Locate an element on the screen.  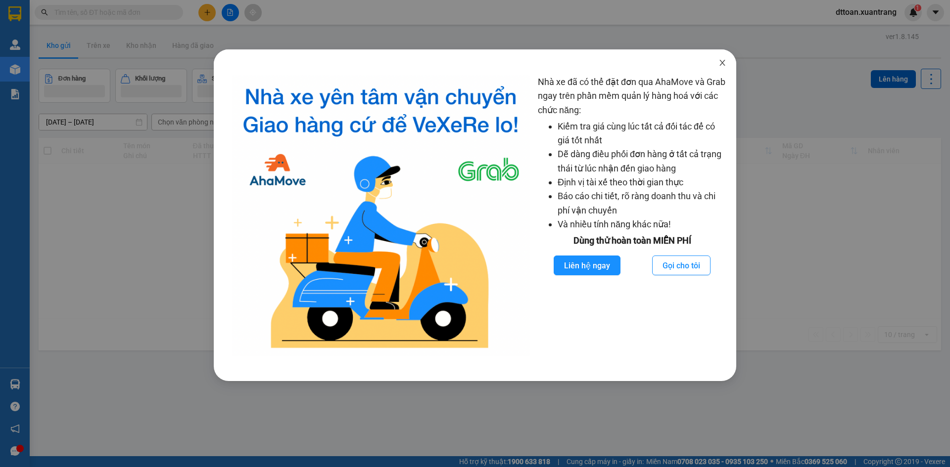
li: Kiểm tra giá cùng lúc tất cả đối tác để có giá tốt nhất is located at coordinates (642, 134).